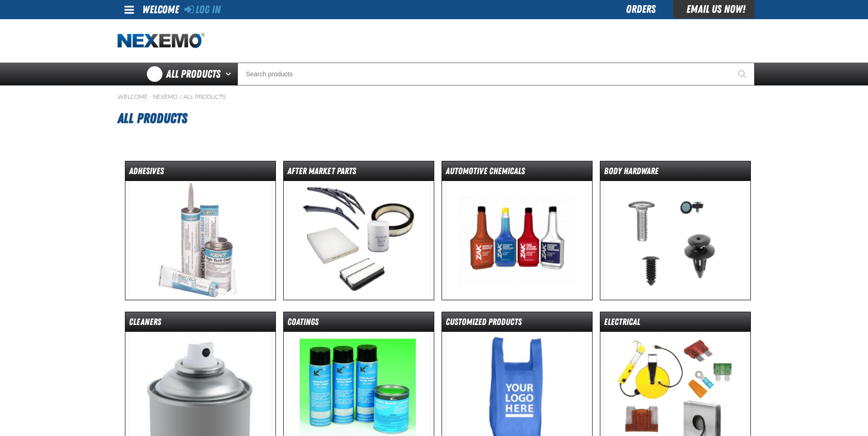  What do you see at coordinates (675, 324) in the screenshot?
I see `dt: Electrical` at bounding box center [675, 324].